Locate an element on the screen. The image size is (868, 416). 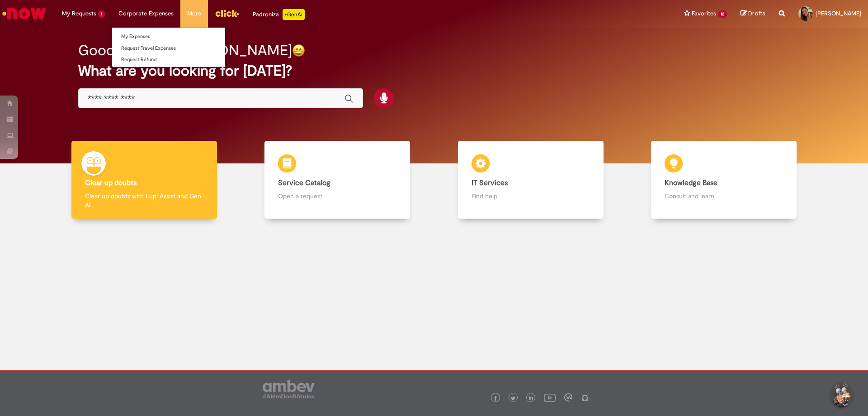
p: Open a request is located at coordinates (337, 196).